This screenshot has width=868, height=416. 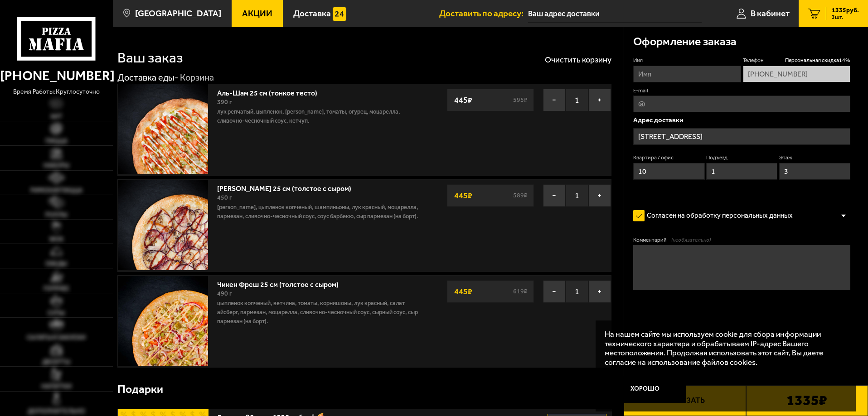 What do you see at coordinates (271, 92) in the screenshot?
I see `a: Аль-Шам 25 см (тонкое тесто)` at bounding box center [271, 92].